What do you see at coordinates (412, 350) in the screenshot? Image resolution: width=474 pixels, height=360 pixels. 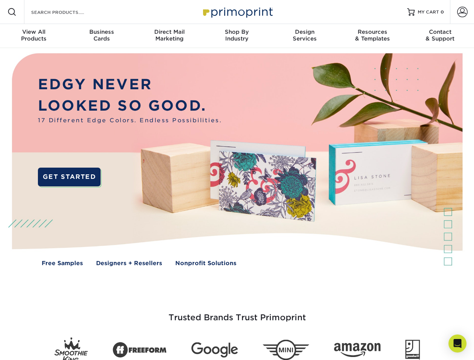 I see `img: Goodwill` at bounding box center [412, 350].